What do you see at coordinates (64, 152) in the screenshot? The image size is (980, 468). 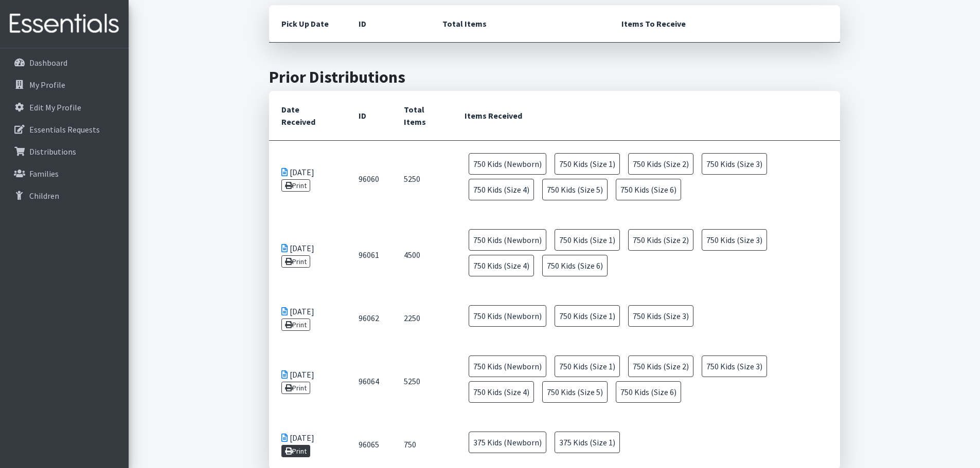 I see `a: Distributions` at bounding box center [64, 152].